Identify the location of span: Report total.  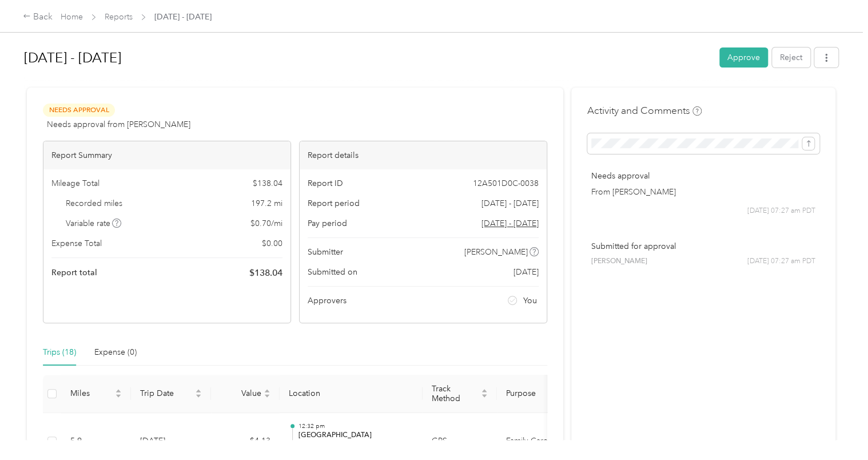
(74, 272).